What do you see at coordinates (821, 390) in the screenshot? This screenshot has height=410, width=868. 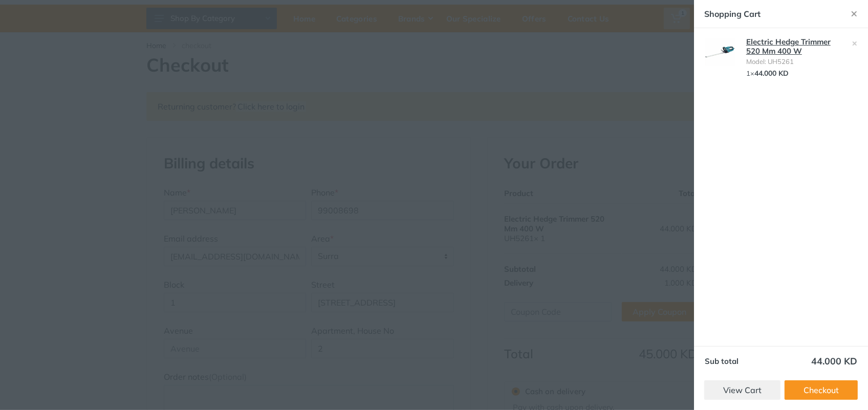 I see `a: Checkout` at bounding box center [821, 390].